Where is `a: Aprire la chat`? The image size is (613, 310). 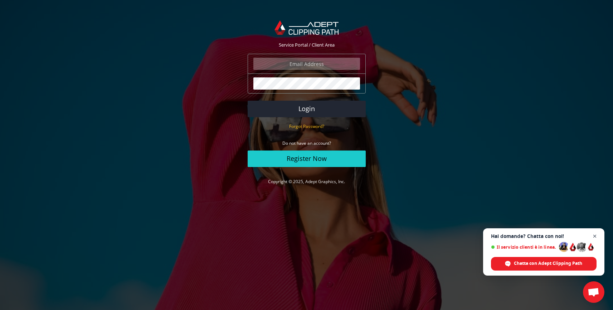
a: Aprire la chat is located at coordinates (594, 292).